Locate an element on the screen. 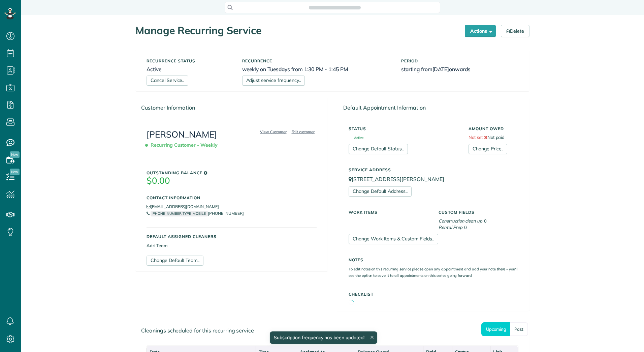 Image resolution: width=644 pixels, height=352 pixels. h6: Active is located at coordinates (189, 69).